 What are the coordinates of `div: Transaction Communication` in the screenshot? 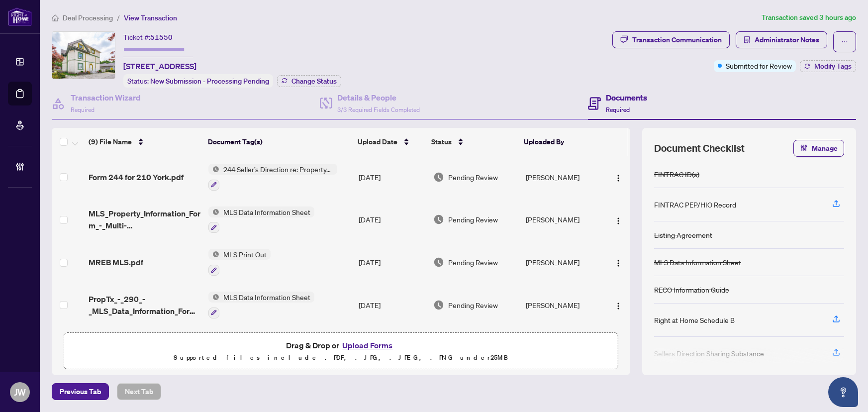 It's located at (677, 39).